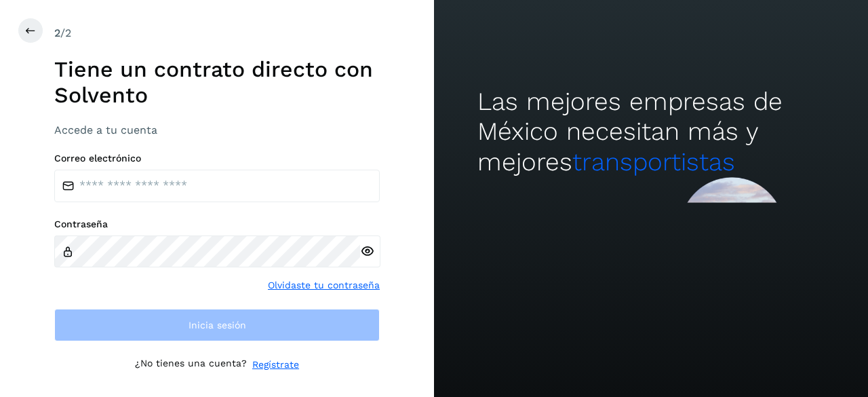 The image size is (868, 397). What do you see at coordinates (217, 325) in the screenshot?
I see `button: Inicia sesión` at bounding box center [217, 325].